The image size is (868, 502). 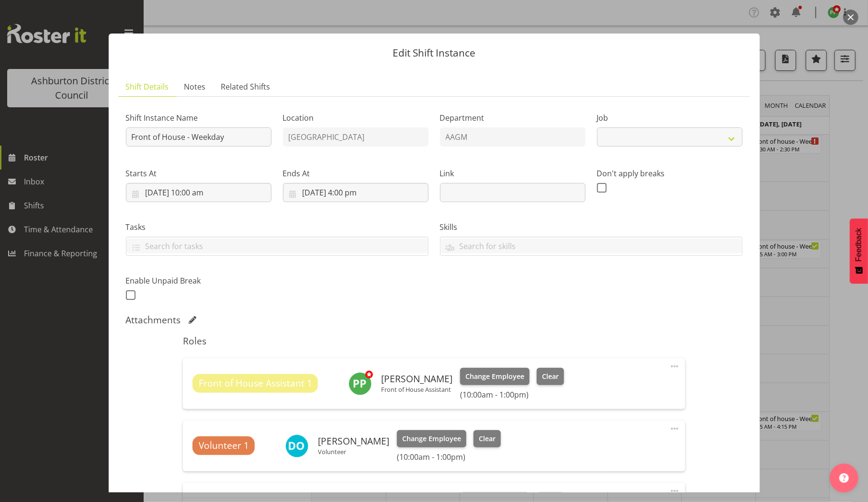 What do you see at coordinates (198, 174) in the screenshot?
I see `label: Starts At` at bounding box center [198, 174].